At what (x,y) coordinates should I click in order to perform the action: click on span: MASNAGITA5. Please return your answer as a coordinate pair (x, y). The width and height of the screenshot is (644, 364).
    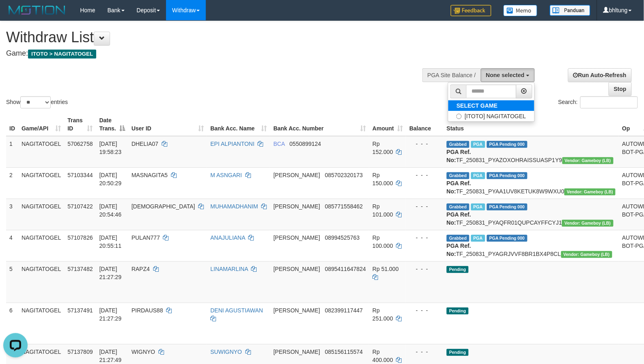
    Looking at the image, I should click on (149, 175).